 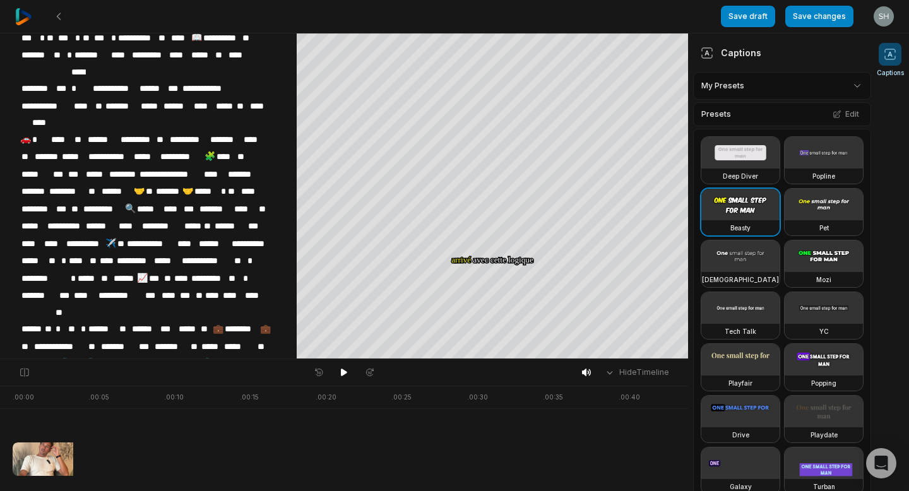 I want to click on button: Edit, so click(x=846, y=114).